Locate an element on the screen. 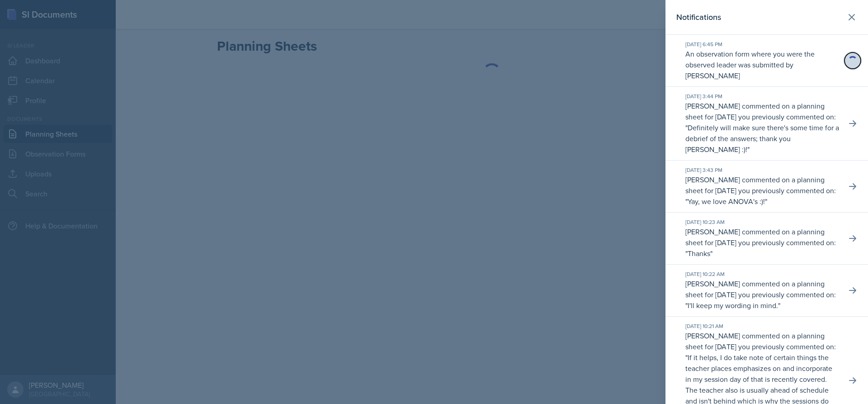  h2: Notifications is located at coordinates (699, 17).